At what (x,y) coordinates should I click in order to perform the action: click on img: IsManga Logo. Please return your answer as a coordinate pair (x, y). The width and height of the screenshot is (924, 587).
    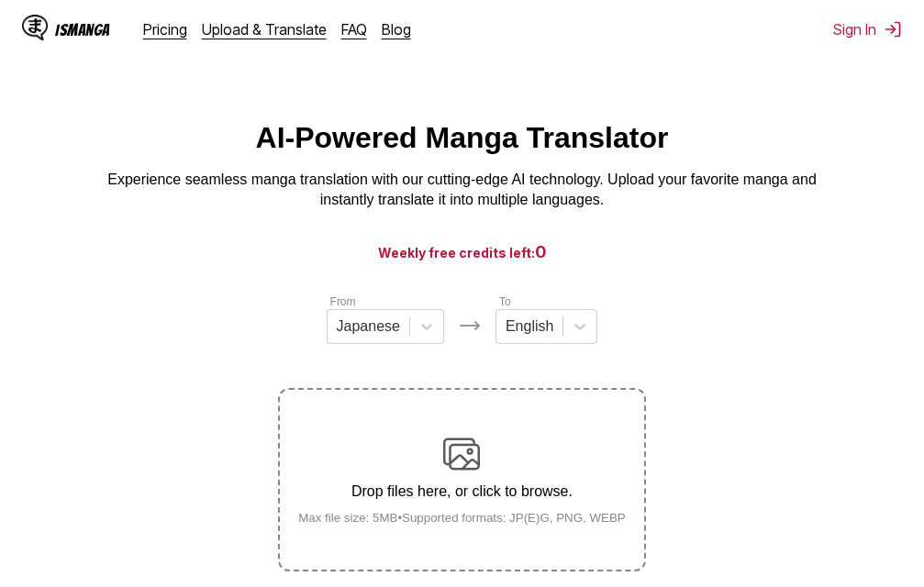
    Looking at the image, I should click on (35, 27).